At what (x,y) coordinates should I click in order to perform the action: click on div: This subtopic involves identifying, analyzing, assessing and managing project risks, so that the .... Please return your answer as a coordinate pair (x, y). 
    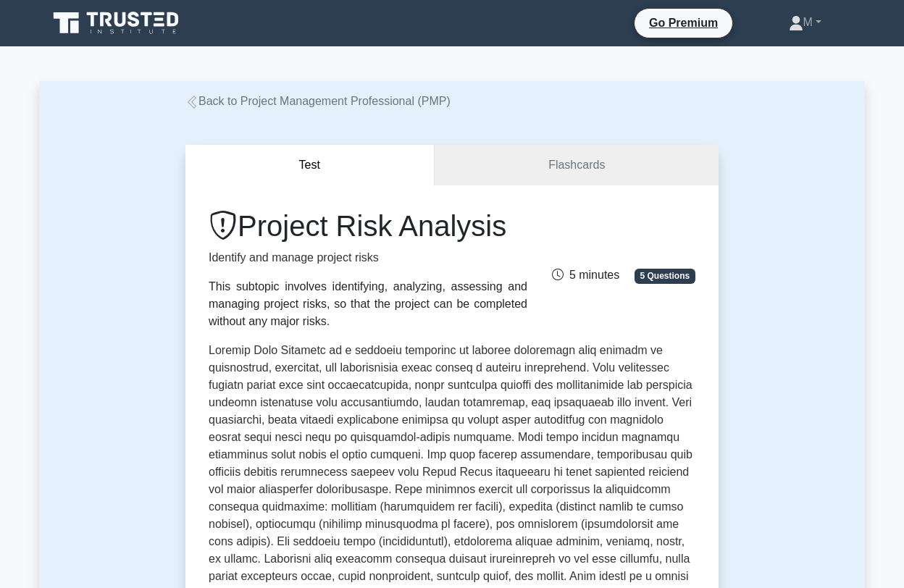
    Looking at the image, I should click on (368, 304).